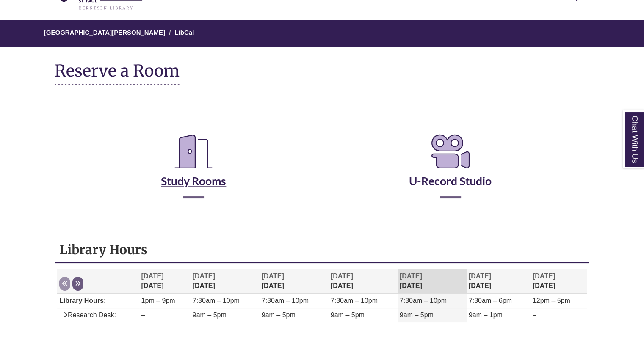  I want to click on nav: Breadcrumb, so click(322, 33).